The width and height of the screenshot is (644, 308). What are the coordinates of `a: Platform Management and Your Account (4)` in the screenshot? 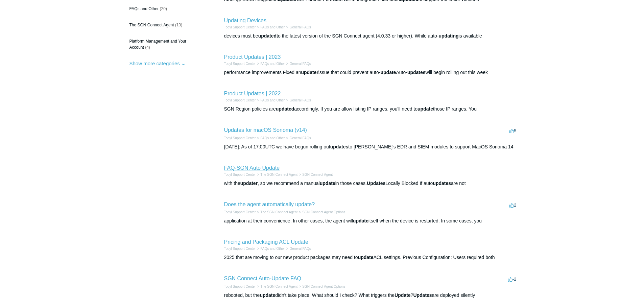 It's located at (165, 44).